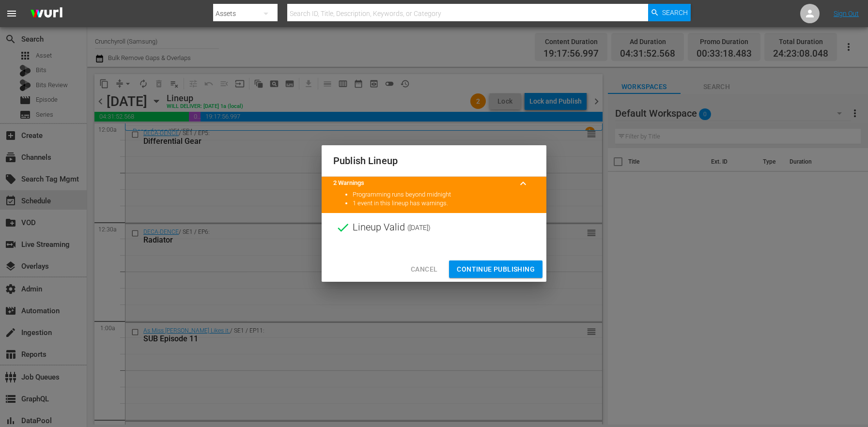 The image size is (868, 427). I want to click on li: Programming runs beyond midnight, so click(444, 195).